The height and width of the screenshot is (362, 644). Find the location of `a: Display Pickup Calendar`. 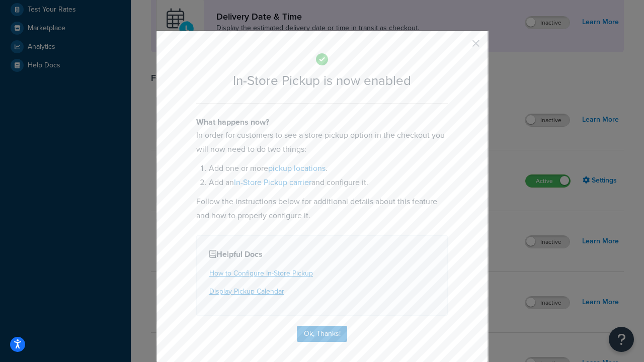

a: Display Pickup Calendar is located at coordinates (246, 291).